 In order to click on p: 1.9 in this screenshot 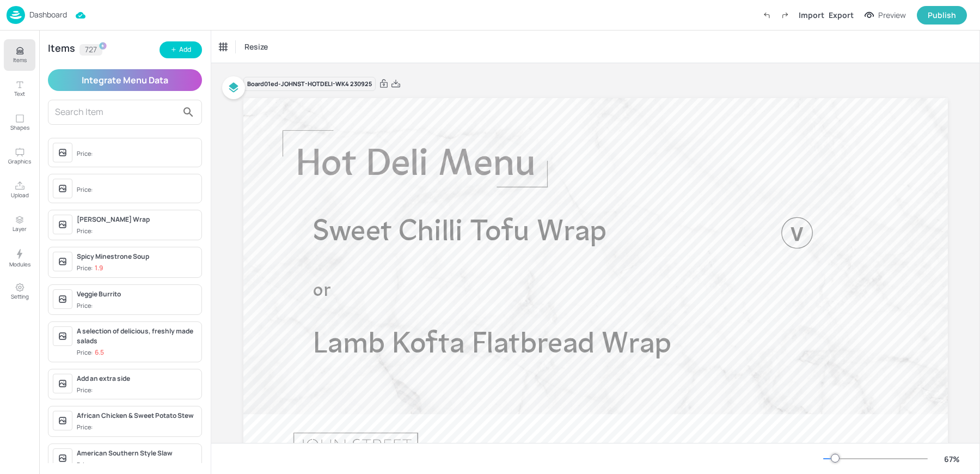, I will do `click(98, 268)`.